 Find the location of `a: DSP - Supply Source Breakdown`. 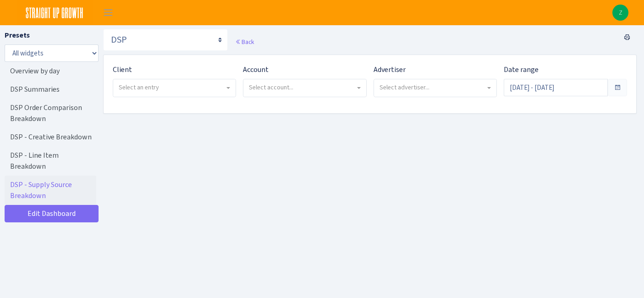

a: DSP - Supply Source Breakdown is located at coordinates (50, 190).